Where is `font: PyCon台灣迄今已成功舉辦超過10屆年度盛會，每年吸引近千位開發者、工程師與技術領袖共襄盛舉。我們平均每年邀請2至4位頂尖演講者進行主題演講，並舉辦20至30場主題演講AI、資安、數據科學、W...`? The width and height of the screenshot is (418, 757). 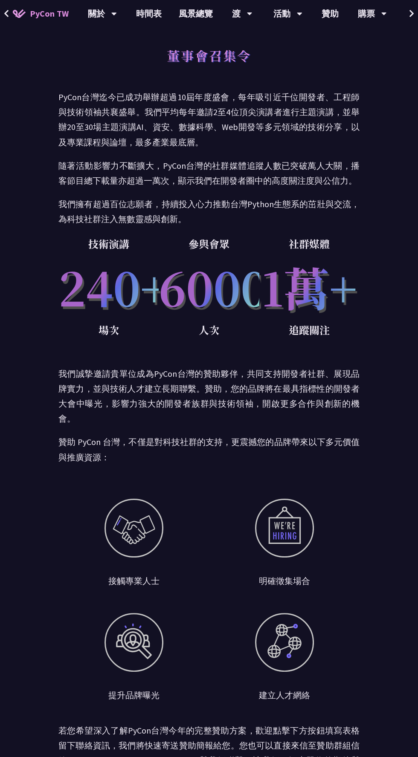
font: PyCon台灣迄今已成功舉辦超過10屆年度盛會，每年吸引近千位開發者、工程師與技術領袖共襄盛舉。我們平均每年邀請2至4位頂尖演講者進行主題演講，並舉辦20至30場主題演講AI、資安、數據科學、W... is located at coordinates (209, 119).